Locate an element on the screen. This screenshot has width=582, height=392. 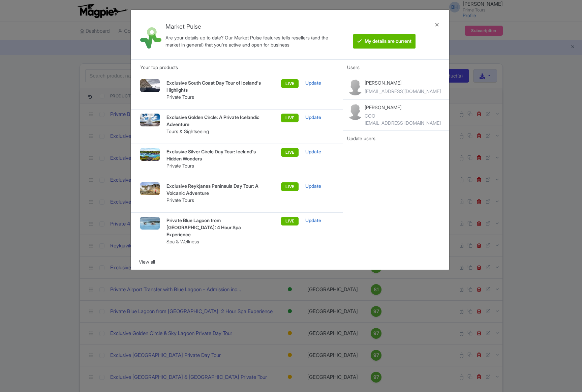
p: Exclusive Silver Circle Day Tour: Iceland's Hidden Wonders is located at coordinates (215, 155).